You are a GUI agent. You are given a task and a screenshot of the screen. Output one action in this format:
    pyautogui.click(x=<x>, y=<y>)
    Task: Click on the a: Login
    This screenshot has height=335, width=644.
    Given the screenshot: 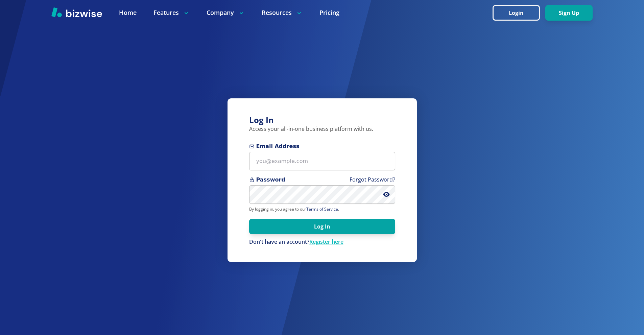 What is the action you would take?
    pyautogui.click(x=519, y=13)
    